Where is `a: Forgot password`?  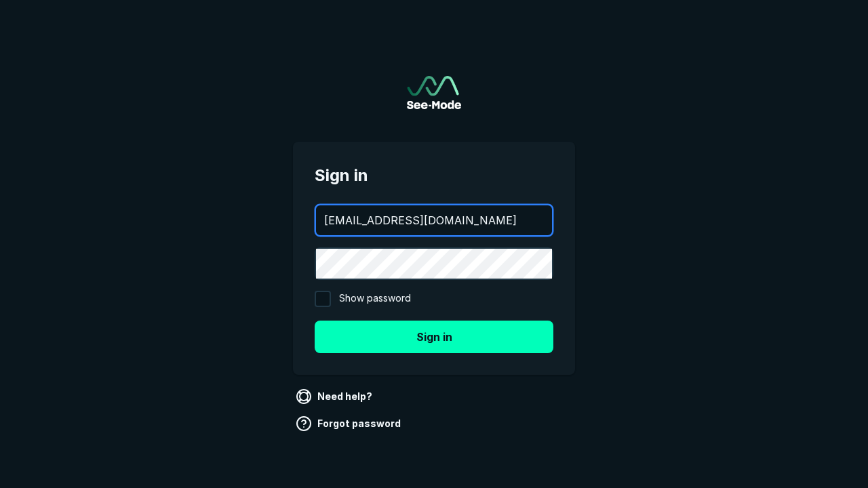 a: Forgot password is located at coordinates (349, 424).